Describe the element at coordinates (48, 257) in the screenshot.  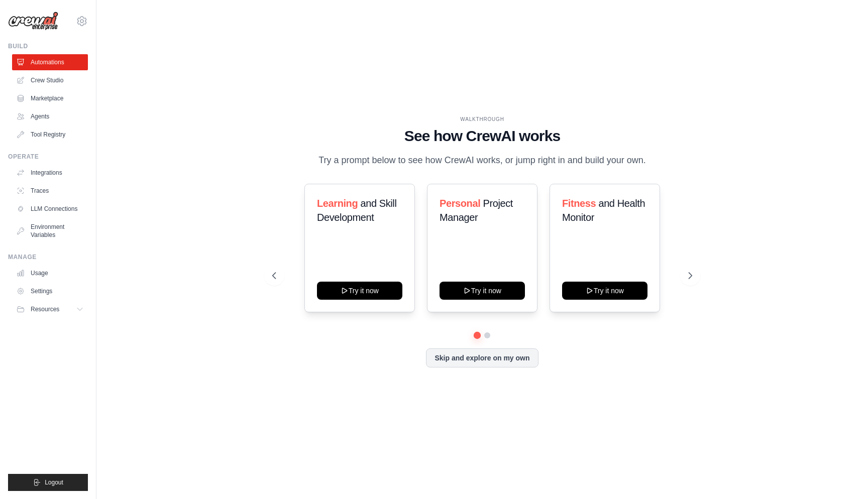
I see `div: Manage` at that location.